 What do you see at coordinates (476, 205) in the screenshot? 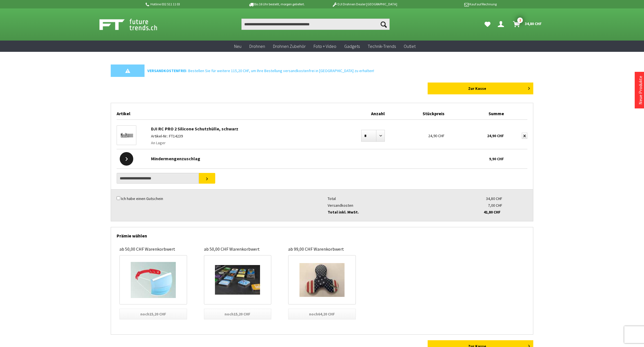
I see `div: 7,00 CHF` at bounding box center [476, 205].